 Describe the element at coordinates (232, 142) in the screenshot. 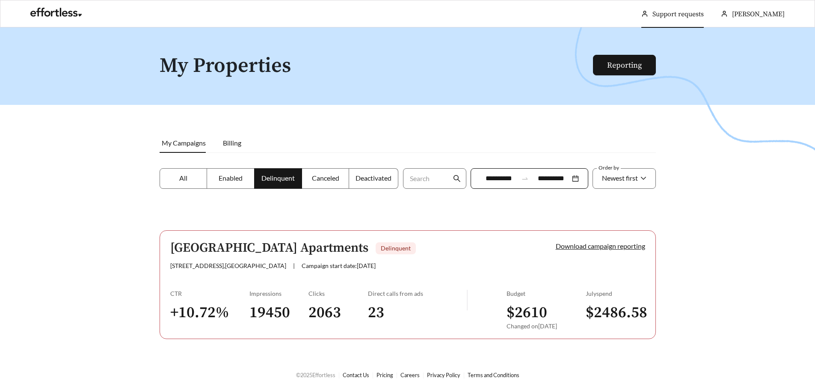

I see `span: Billing` at that location.